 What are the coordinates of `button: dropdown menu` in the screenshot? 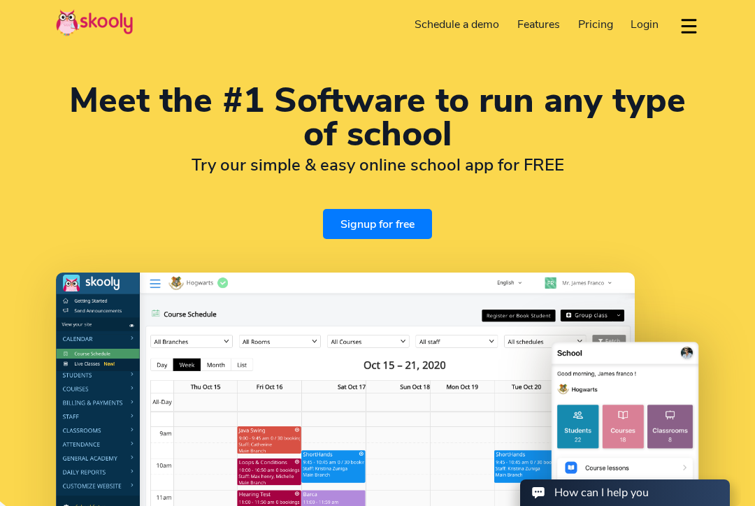 It's located at (689, 26).